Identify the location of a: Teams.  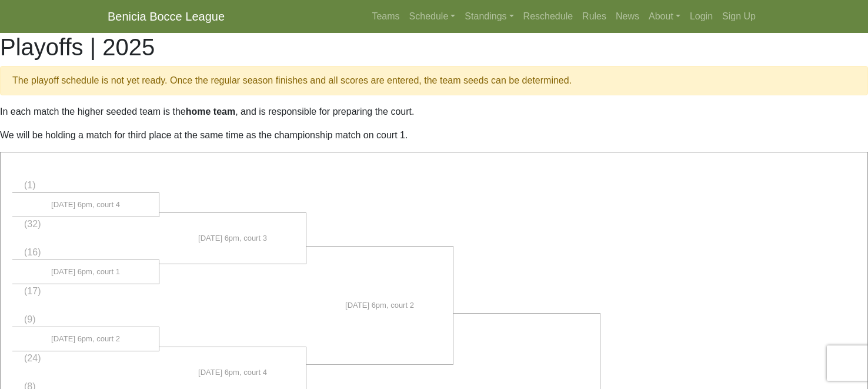
(385, 17).